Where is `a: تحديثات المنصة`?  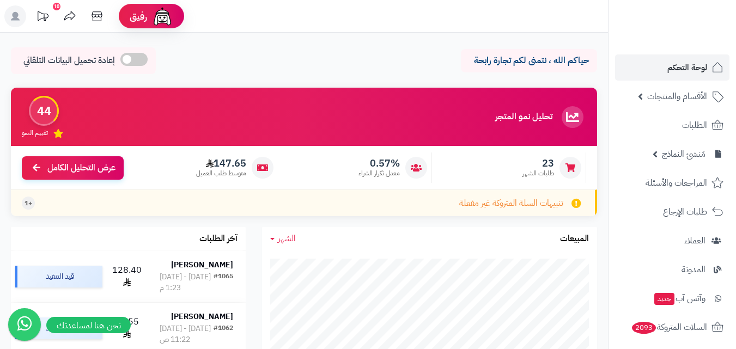 a: تحديثات المنصة is located at coordinates (42, 17).